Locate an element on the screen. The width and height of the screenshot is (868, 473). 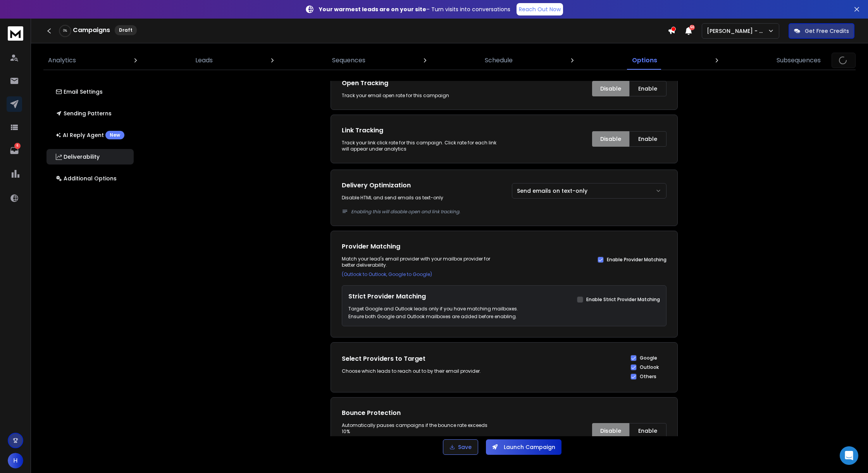
label: Google is located at coordinates (649, 358).